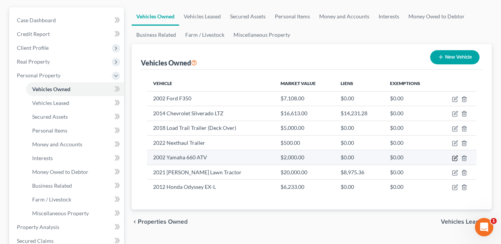  What do you see at coordinates (43, 158) in the screenshot?
I see `span: Interests` at bounding box center [43, 158].